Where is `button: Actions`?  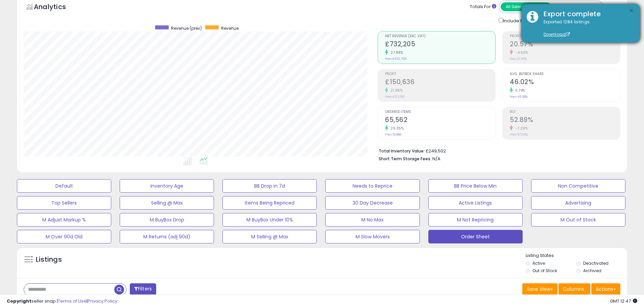 button: Actions is located at coordinates (606, 289).